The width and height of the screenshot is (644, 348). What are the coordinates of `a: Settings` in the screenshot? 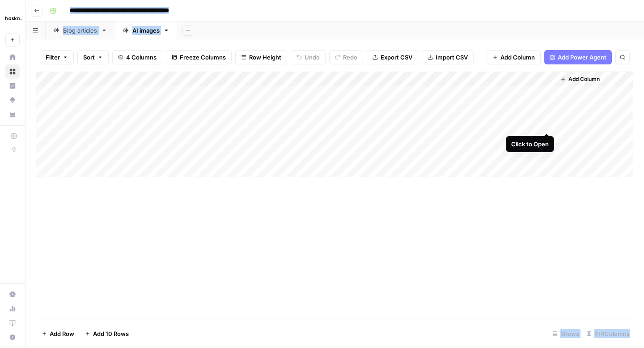 It's located at (12, 295).